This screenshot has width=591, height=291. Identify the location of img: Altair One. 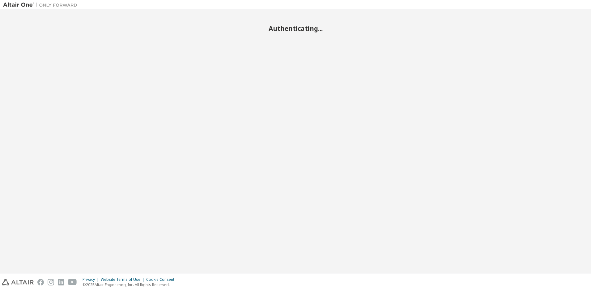
(42, 5).